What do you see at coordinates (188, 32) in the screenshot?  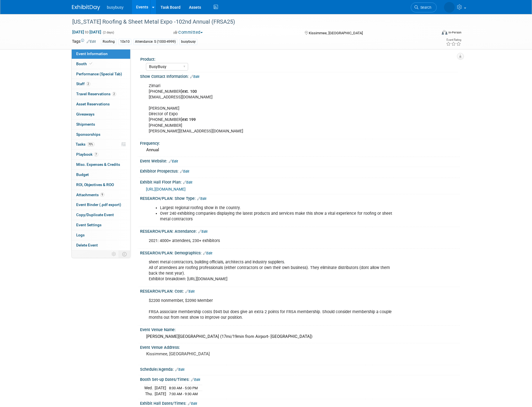 I see `button: Committed` at bounding box center [188, 32].